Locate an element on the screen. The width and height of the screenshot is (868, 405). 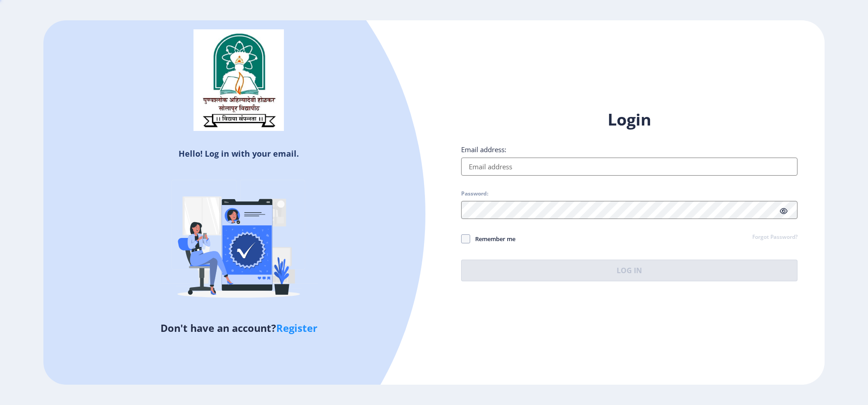
label: Email address: is located at coordinates (484, 149).